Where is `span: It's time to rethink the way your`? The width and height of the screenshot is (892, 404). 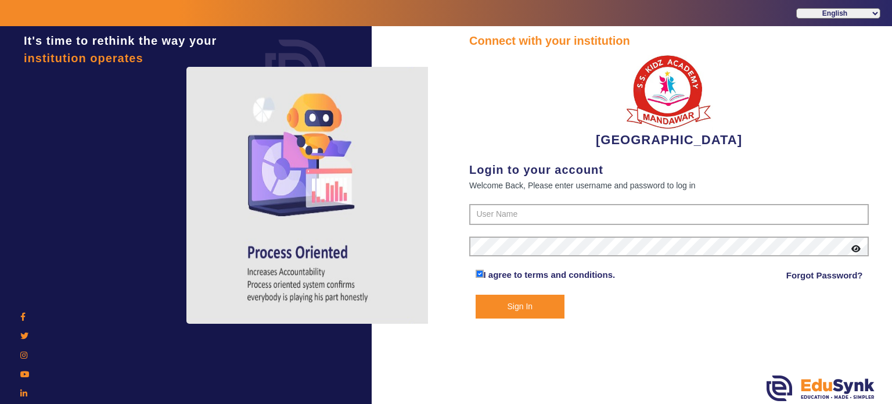 span: It's time to rethink the way your is located at coordinates (120, 41).